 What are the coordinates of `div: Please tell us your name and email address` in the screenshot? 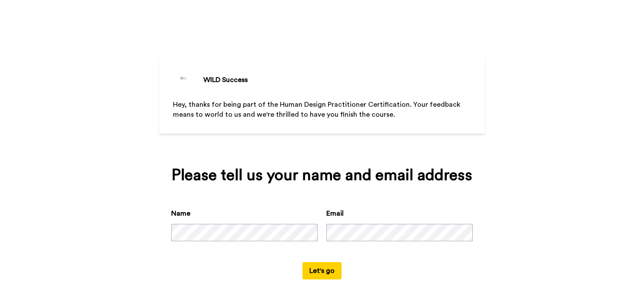 It's located at (322, 175).